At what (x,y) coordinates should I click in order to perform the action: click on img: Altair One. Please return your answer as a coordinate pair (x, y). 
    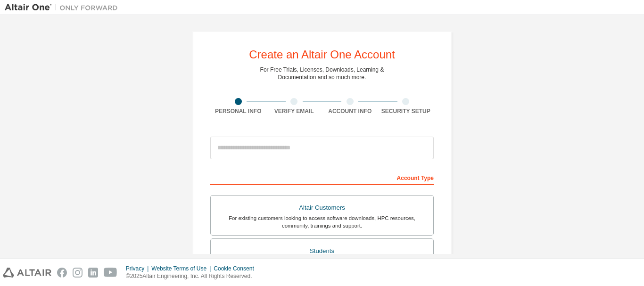
    Looking at the image, I should click on (64, 7).